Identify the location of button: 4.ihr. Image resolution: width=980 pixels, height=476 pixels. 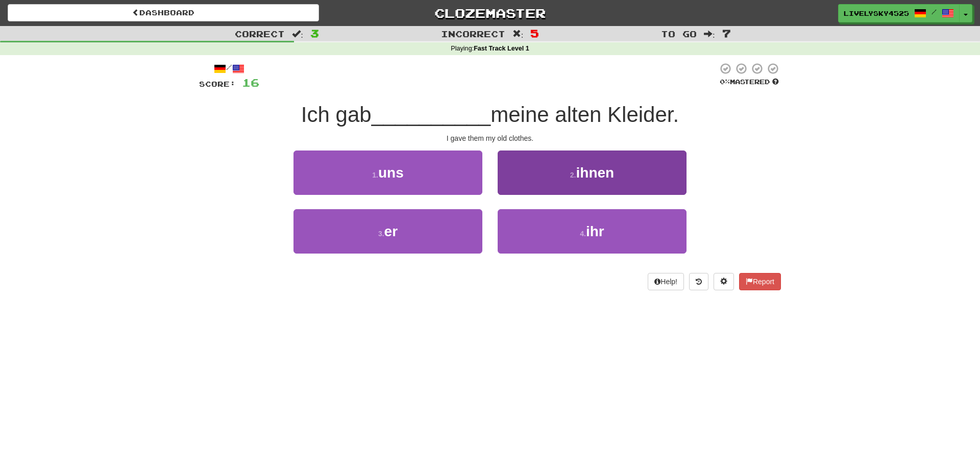
(592, 231).